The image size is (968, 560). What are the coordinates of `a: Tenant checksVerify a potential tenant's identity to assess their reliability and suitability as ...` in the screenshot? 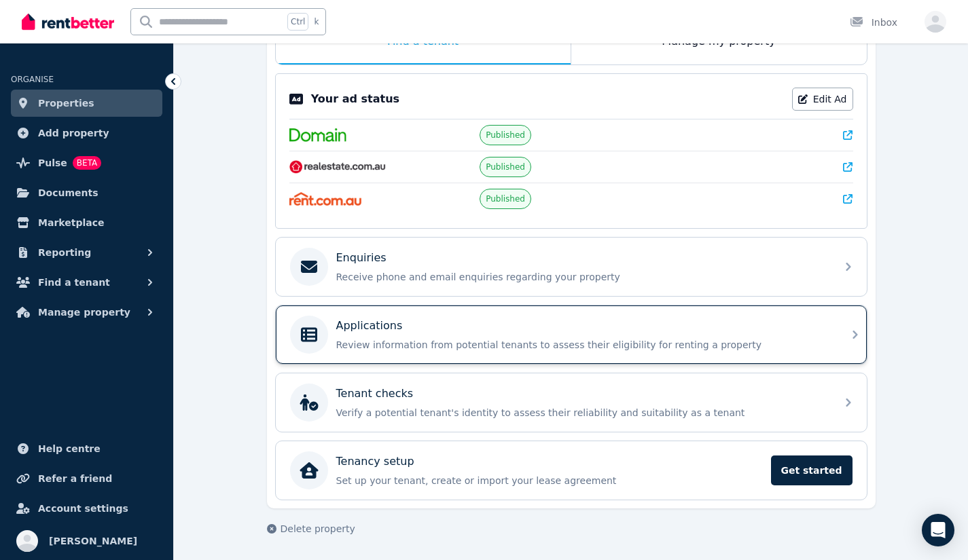 It's located at (571, 402).